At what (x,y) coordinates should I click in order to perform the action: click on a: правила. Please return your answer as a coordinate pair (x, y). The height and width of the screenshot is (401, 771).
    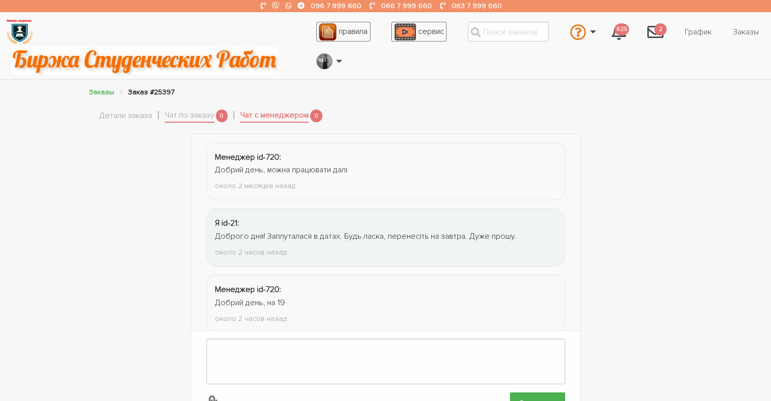
    Looking at the image, I should click on (343, 31).